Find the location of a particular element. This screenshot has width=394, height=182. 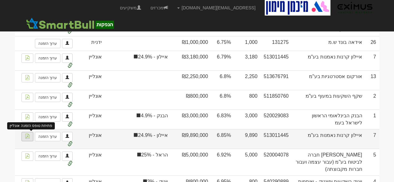

td: 800 is located at coordinates (247, 100).